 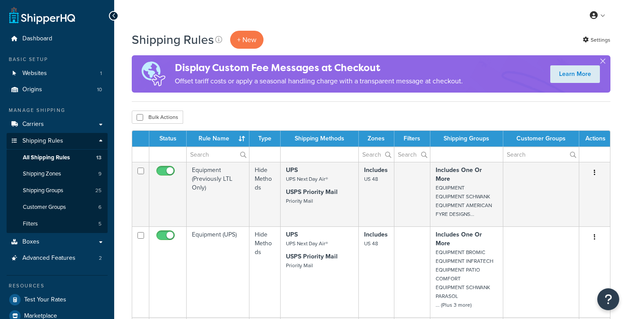 What do you see at coordinates (57, 174) in the screenshot?
I see `a: Shipping Zones 9` at bounding box center [57, 174].